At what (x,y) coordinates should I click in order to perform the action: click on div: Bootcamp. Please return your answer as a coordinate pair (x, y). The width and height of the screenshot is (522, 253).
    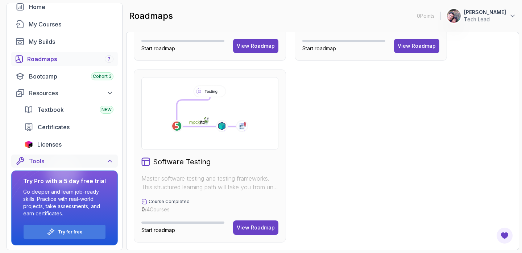
    Looking at the image, I should click on (71, 76).